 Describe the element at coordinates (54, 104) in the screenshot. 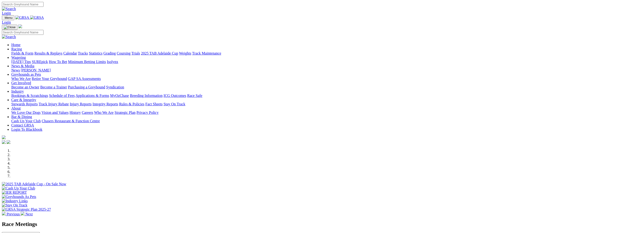

I see `a: Track Injury Rebate` at that location.